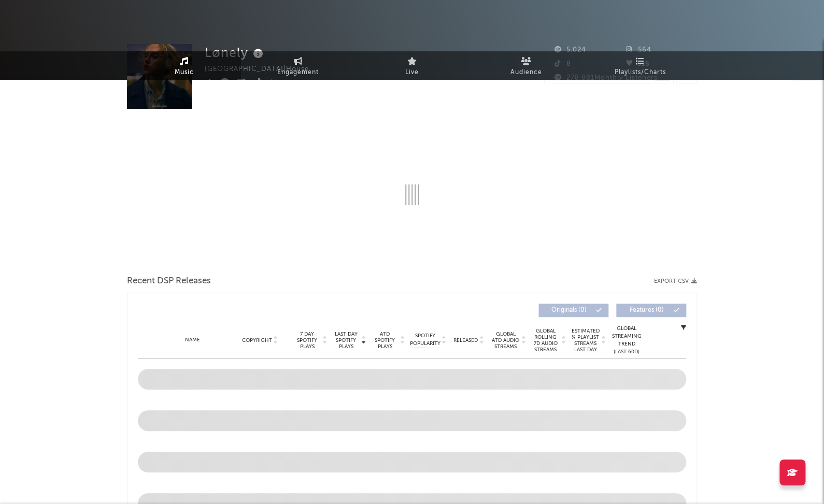  I want to click on div: Lønely, so click(236, 53).